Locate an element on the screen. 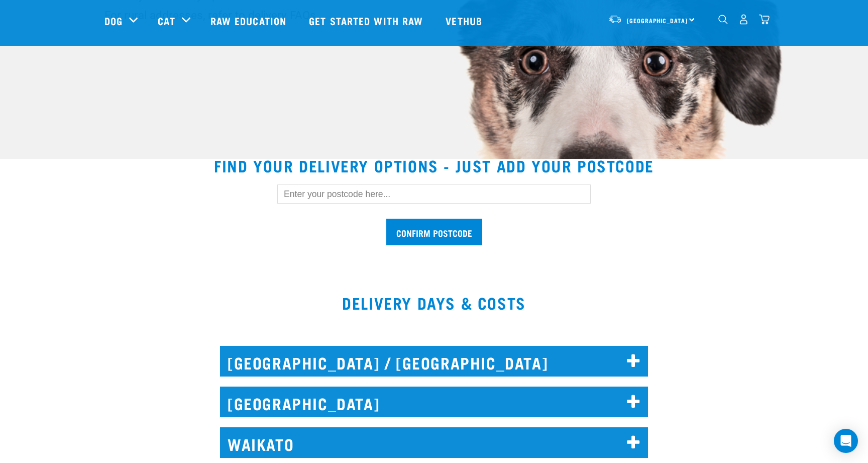 The image size is (868, 463). h2: WAIKATO is located at coordinates (434, 442).